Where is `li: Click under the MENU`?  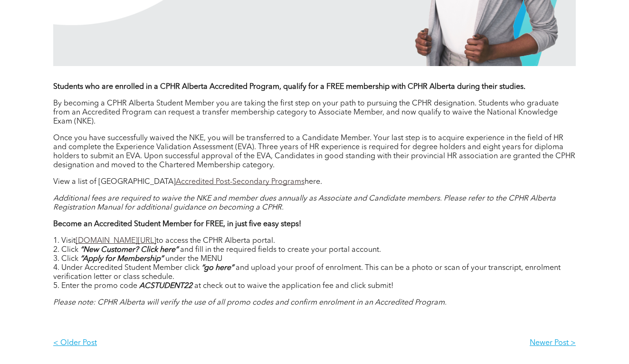 li: Click under the MENU is located at coordinates (315, 259).